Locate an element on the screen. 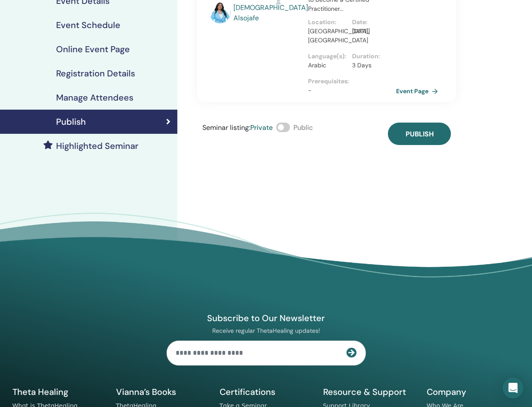 The height and width of the screenshot is (407, 532). h4: Event Schedule is located at coordinates (88, 25).